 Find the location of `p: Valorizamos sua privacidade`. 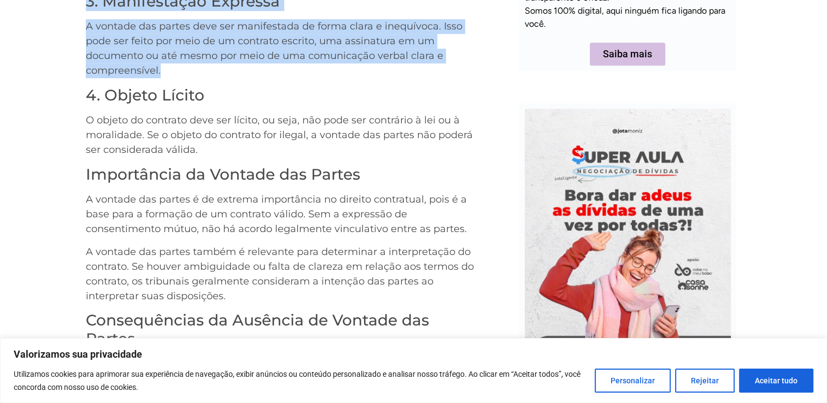

p: Valorizamos sua privacidade is located at coordinates (413, 355).